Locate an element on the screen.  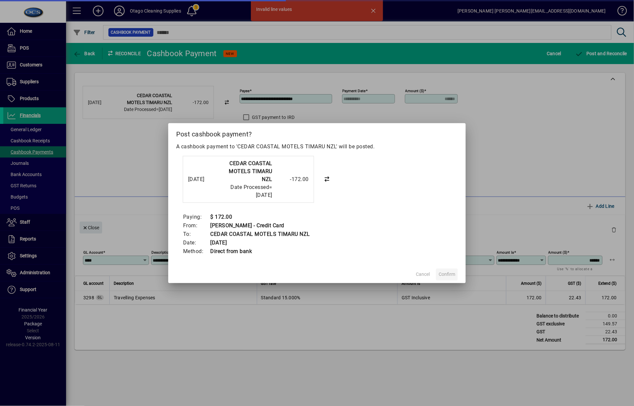
td: To: is located at coordinates (196, 234).